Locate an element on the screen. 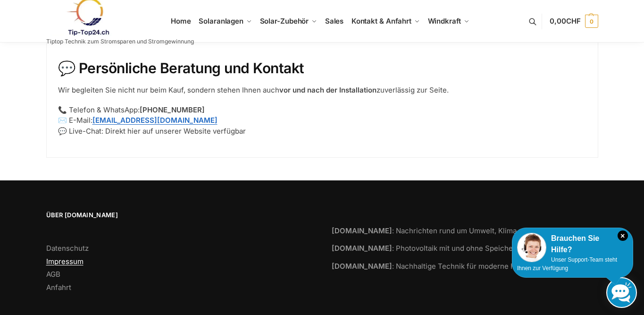 Image resolution: width=644 pixels, height=315 pixels. a: 0,00CHF 0 is located at coordinates (574, 21).